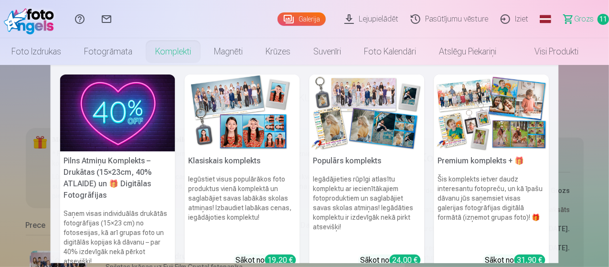  Describe the element at coordinates (367, 211) in the screenshot. I see `h6: Iegādājieties rūpīgi atlasītu komplektu ar iecienītākajiem fotoproduktiem un saglabājiet savas sk...` at that location.